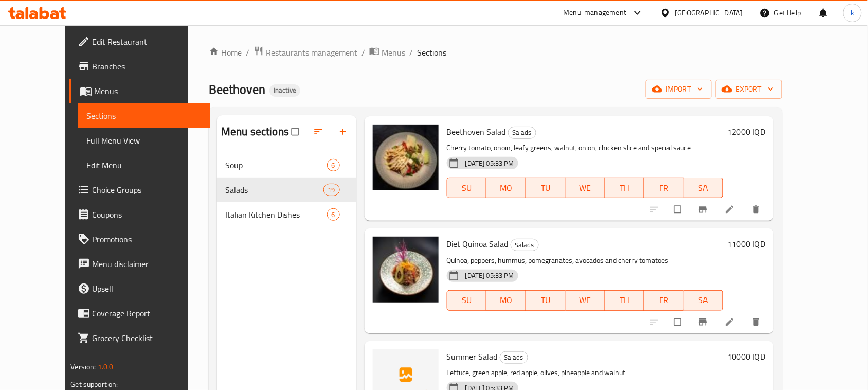  Describe the element at coordinates (749, 89) in the screenshot. I see `span: export` at that location.